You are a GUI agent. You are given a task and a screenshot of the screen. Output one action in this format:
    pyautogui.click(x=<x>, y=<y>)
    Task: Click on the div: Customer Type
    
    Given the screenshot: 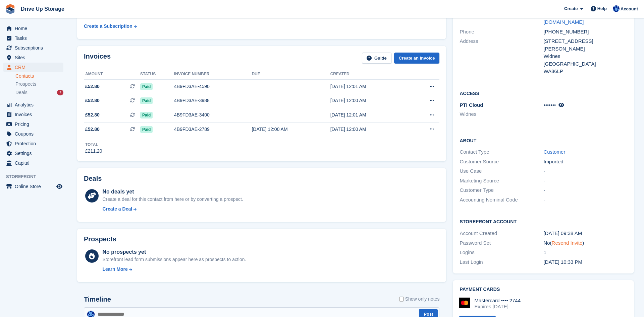 What is the action you would take?
    pyautogui.click(x=501, y=190)
    